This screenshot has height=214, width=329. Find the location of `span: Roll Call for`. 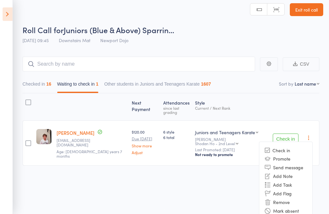

span: Roll Call for is located at coordinates (43, 30).